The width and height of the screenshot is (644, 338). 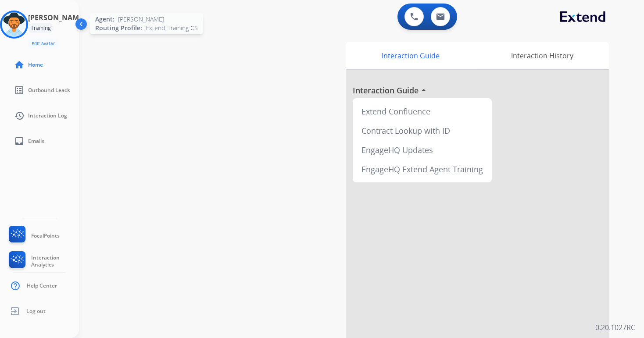 What do you see at coordinates (36, 312) in the screenshot?
I see `span: Log out` at bounding box center [36, 312].